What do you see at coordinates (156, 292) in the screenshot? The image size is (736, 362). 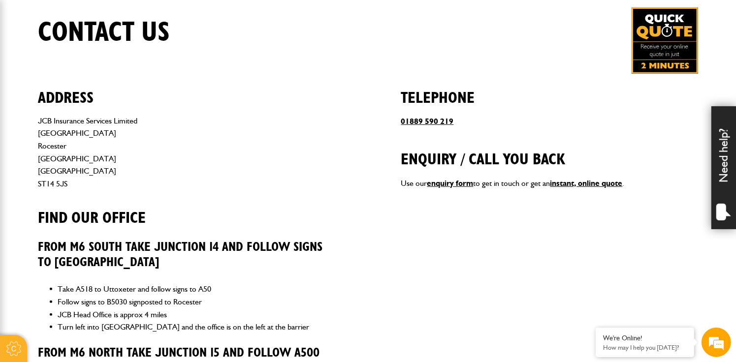 I see `em: Start Chat` at bounding box center [156, 292].